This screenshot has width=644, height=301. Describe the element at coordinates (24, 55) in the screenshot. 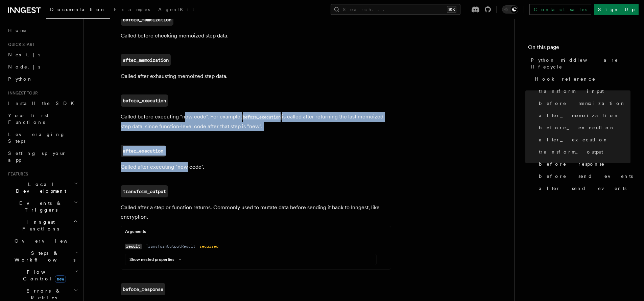

I see `span: Next.js` at that location.